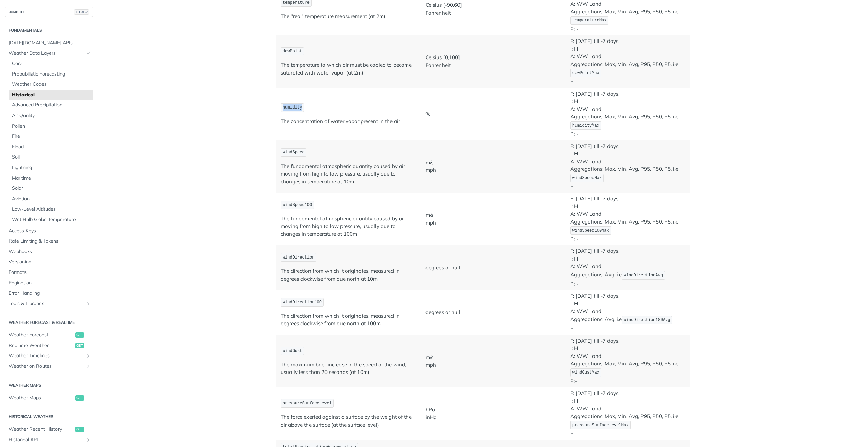 The width and height of the screenshot is (868, 447). I want to click on p: The force exerted against a surface by the weight of the air above the surface (at the surface le..., so click(348, 421).